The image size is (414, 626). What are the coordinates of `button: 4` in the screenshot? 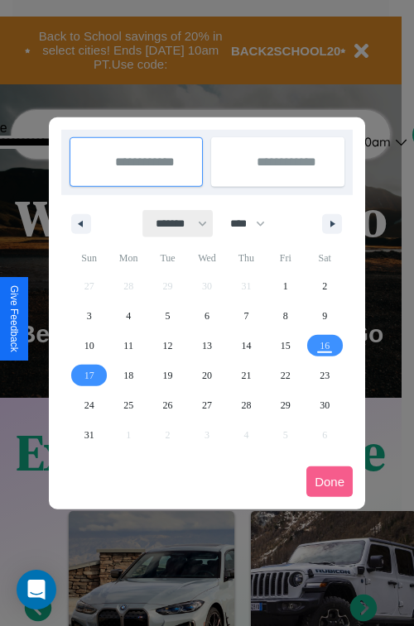 It's located at (127, 316).